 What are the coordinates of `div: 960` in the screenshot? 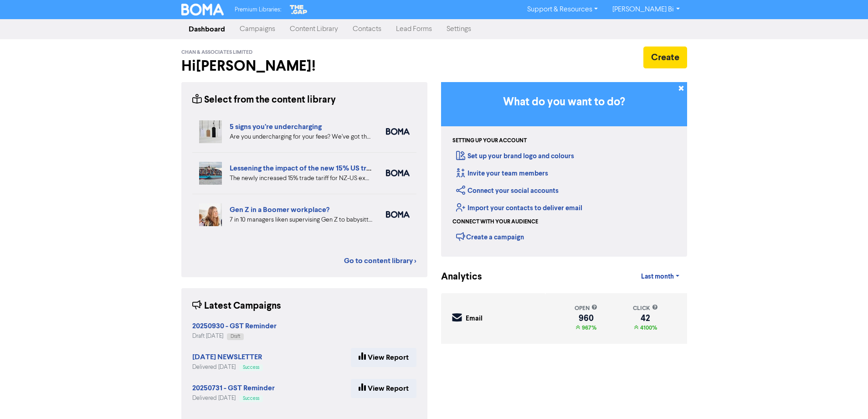 It's located at (586, 318).